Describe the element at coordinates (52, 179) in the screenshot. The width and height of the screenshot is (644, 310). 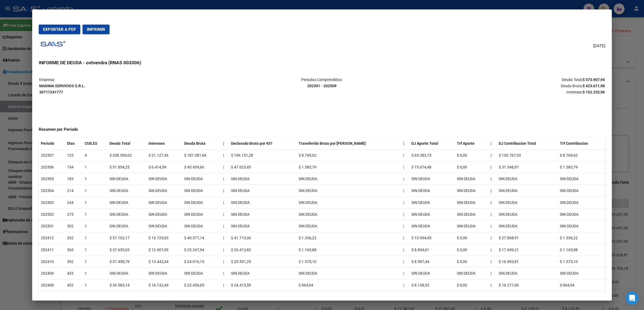
I see `td: 202505` at that location.